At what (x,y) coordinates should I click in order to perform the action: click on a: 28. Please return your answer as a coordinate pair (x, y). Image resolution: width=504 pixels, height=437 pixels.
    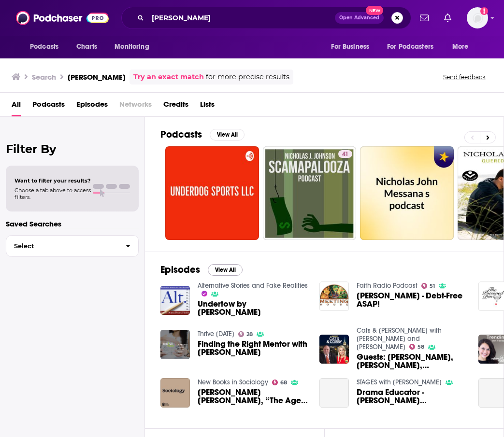
    Looking at the image, I should click on (245, 335).